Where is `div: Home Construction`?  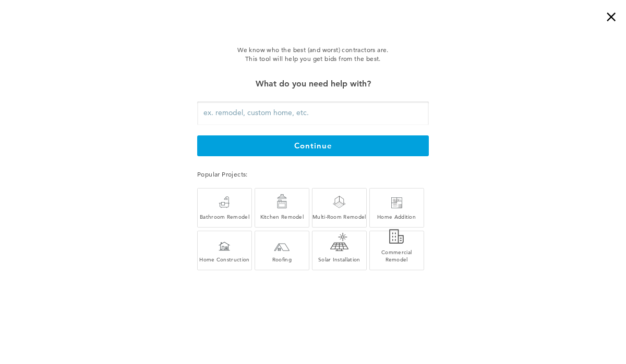 div: Home Construction is located at coordinates (224, 260).